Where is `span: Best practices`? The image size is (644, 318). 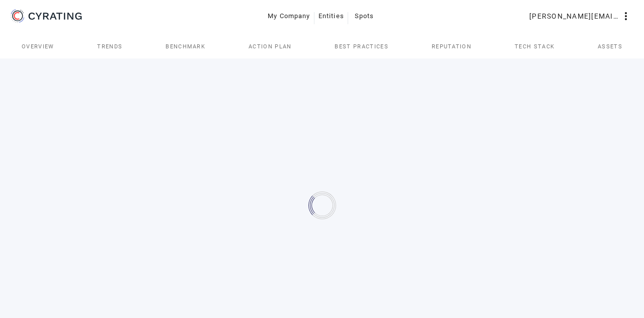
span: Best practices is located at coordinates (361, 47).